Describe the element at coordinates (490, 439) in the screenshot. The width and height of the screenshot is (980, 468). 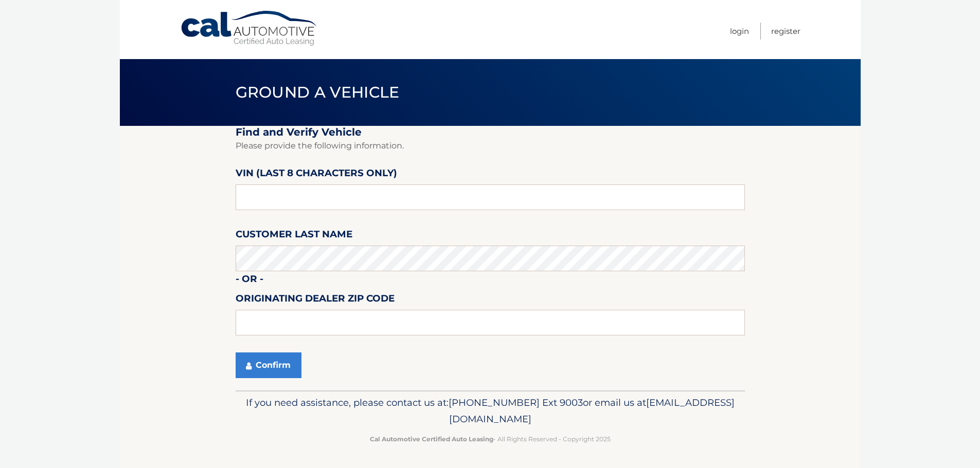
I see `p: - All Rights Reserved - Copyright 2025` at that location.